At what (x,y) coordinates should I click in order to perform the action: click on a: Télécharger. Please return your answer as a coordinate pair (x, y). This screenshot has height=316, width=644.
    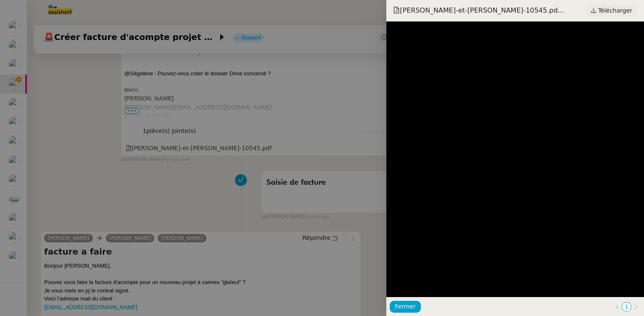
    Looking at the image, I should click on (611, 11).